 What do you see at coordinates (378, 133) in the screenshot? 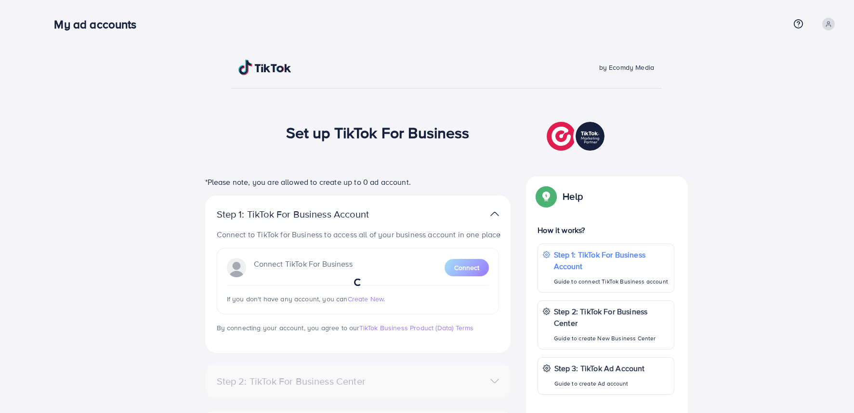
I see `h1: Set up TikTok For Business` at bounding box center [378, 133].